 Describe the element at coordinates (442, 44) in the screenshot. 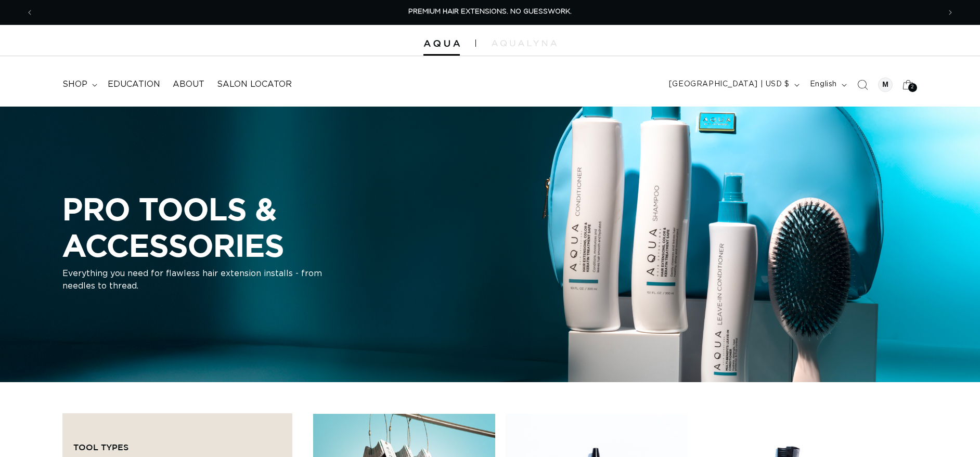

I see `img: Aqua Hair Extensions` at that location.